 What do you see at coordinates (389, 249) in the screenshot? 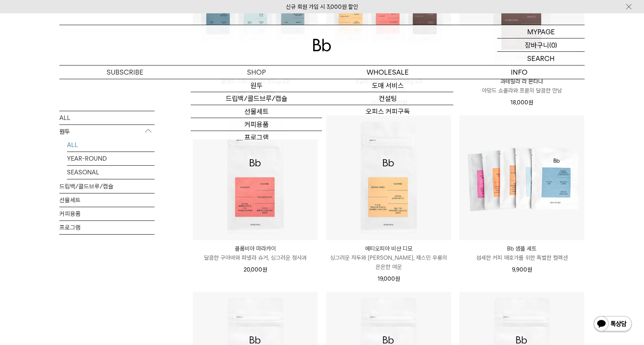
I see `p: 에티오피아 비샨 디모` at bounding box center [389, 249].